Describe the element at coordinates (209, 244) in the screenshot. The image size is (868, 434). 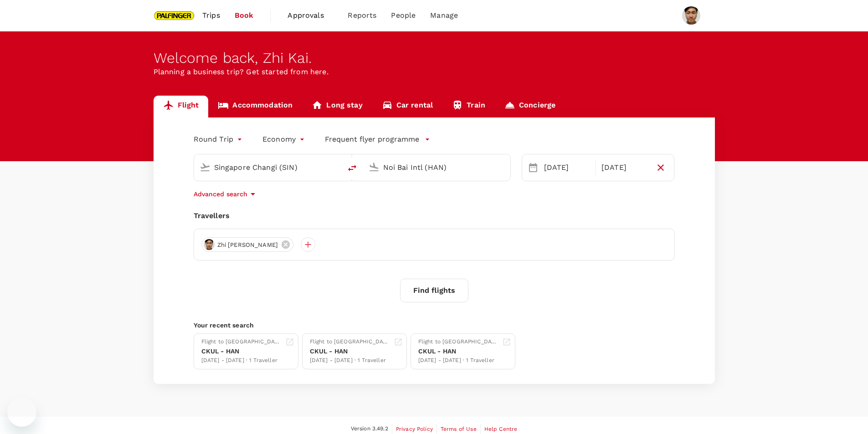
I see `img: avatar-664c4aa9c37ad.jpeg` at that location.